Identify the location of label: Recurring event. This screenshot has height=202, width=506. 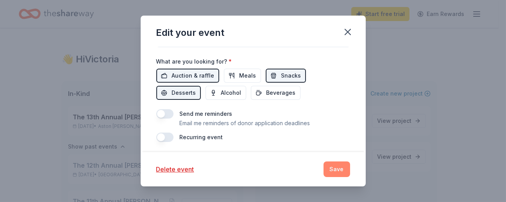
(201, 137).